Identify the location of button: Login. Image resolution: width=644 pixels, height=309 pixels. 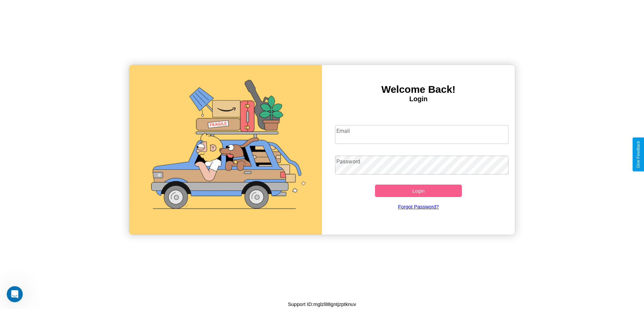
(419, 190).